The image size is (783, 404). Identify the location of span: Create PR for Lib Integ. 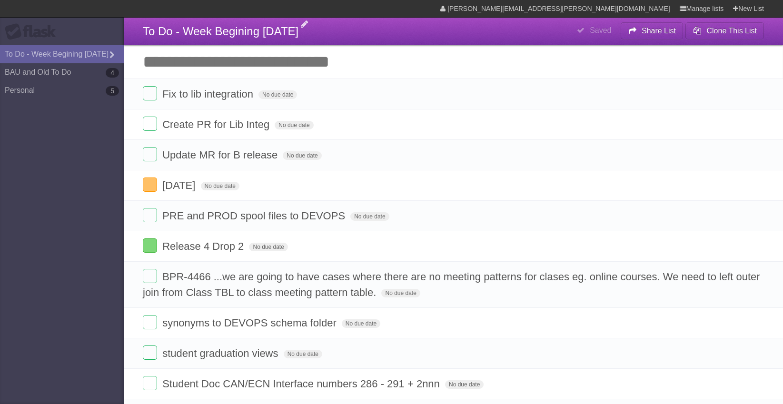
(217, 124).